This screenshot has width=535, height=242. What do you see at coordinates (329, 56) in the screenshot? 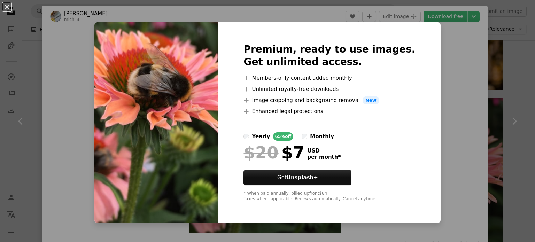
I see `h2: Premium, ready to use images. Get unlimited access.` at bounding box center [329, 56].